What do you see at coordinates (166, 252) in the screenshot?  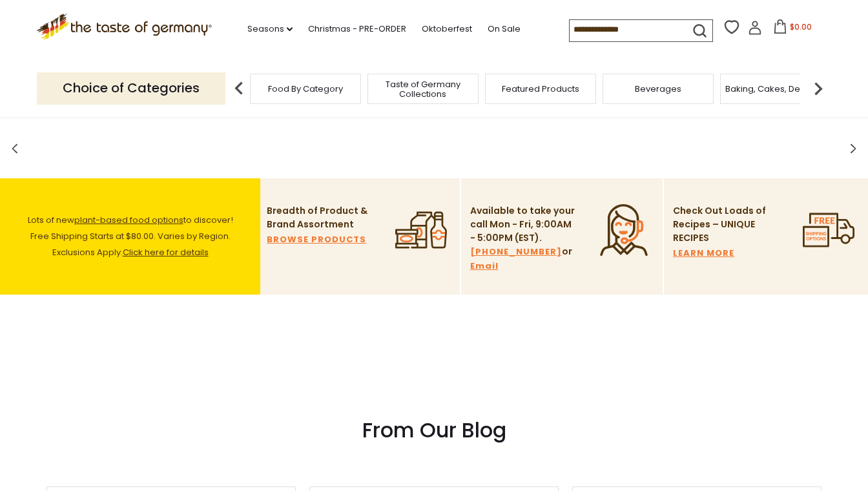 I see `a: Click here for details` at bounding box center [166, 252].